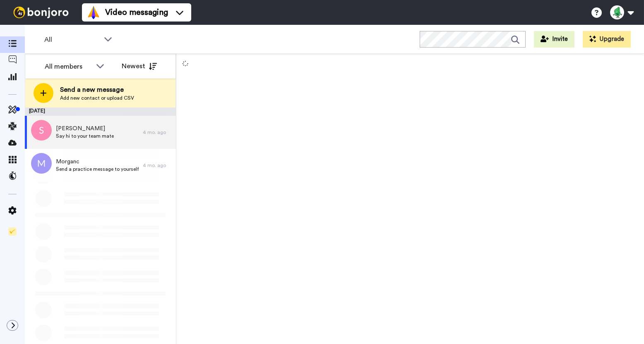  What do you see at coordinates (41, 12) in the screenshot?
I see `img: bj-logo-header-white.svg` at bounding box center [41, 12].